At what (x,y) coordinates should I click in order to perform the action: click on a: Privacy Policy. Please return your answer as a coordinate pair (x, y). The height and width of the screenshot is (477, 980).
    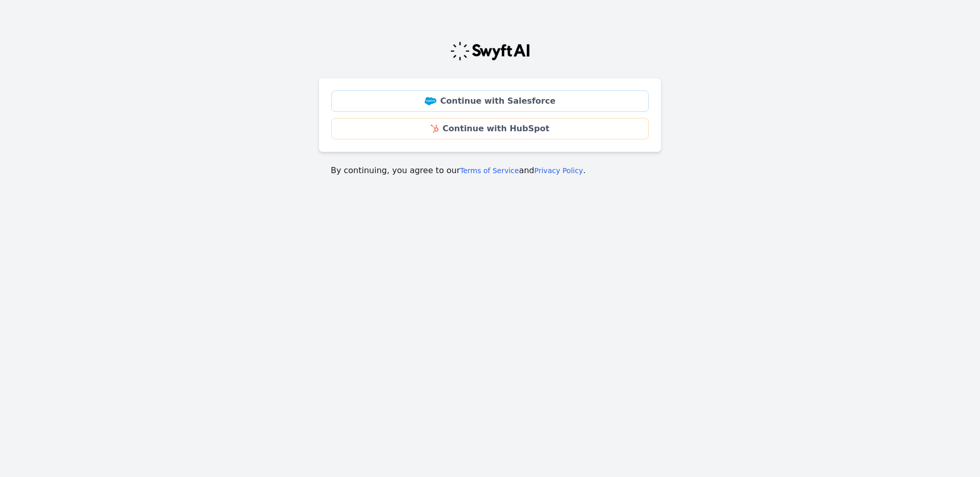
    Looking at the image, I should click on (558, 170).